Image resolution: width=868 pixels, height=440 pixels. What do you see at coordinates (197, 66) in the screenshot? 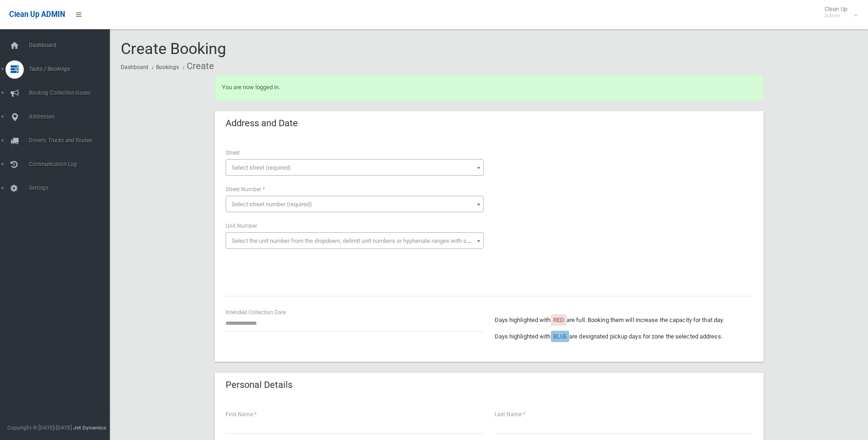
I see `li: Create` at bounding box center [197, 66].